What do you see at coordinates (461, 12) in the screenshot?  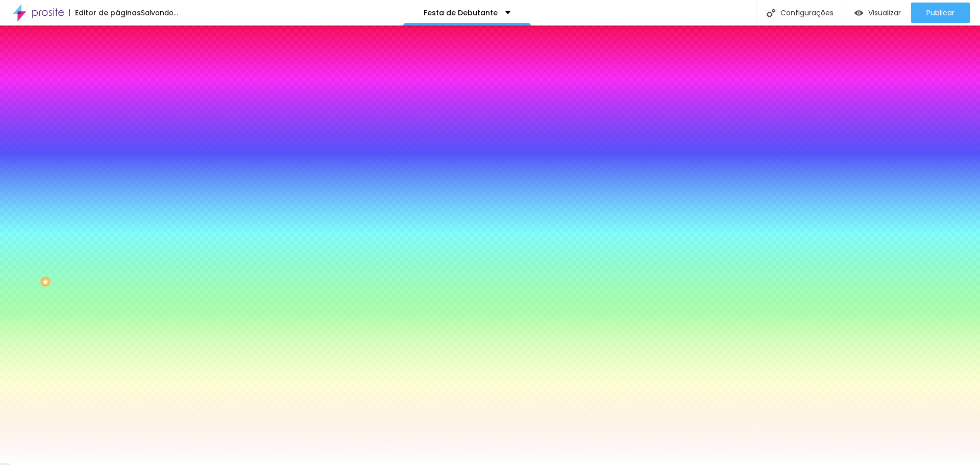 I see `p: Festa de Debutante` at bounding box center [461, 12].